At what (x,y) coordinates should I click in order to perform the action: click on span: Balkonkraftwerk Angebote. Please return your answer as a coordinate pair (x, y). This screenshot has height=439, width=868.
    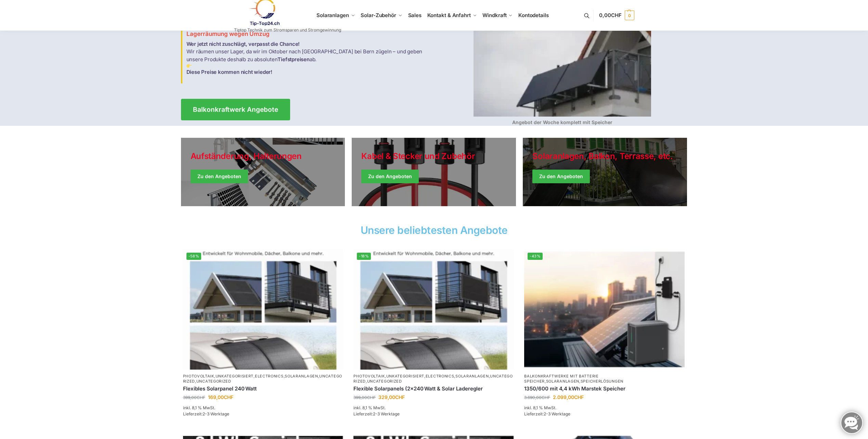
    Looking at the image, I should click on (236, 109).